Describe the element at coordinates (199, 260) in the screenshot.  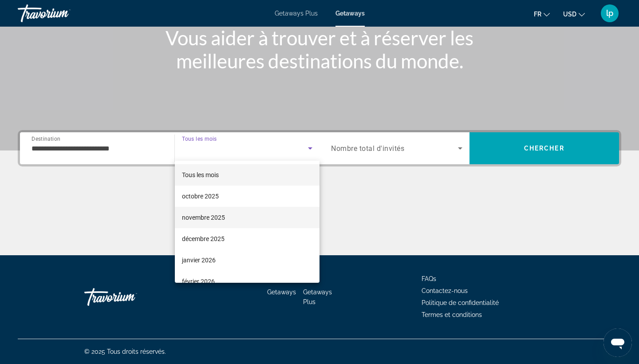
I see `span: janvier 2026` at that location.